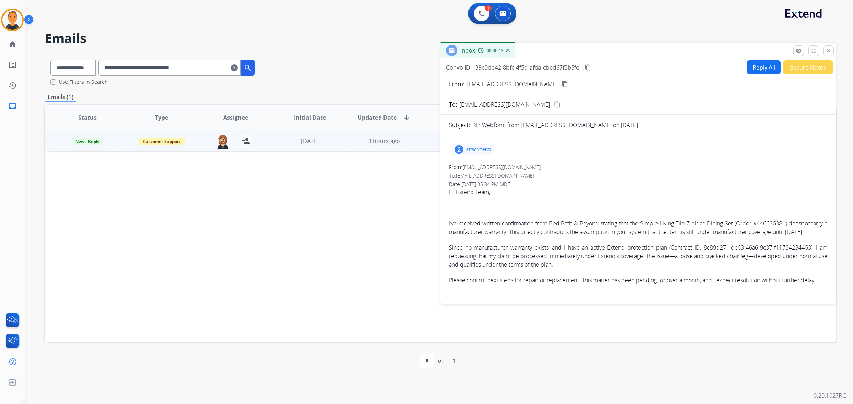 Image resolution: width=853 pixels, height=404 pixels. I want to click on span: New - Reply, so click(87, 141).